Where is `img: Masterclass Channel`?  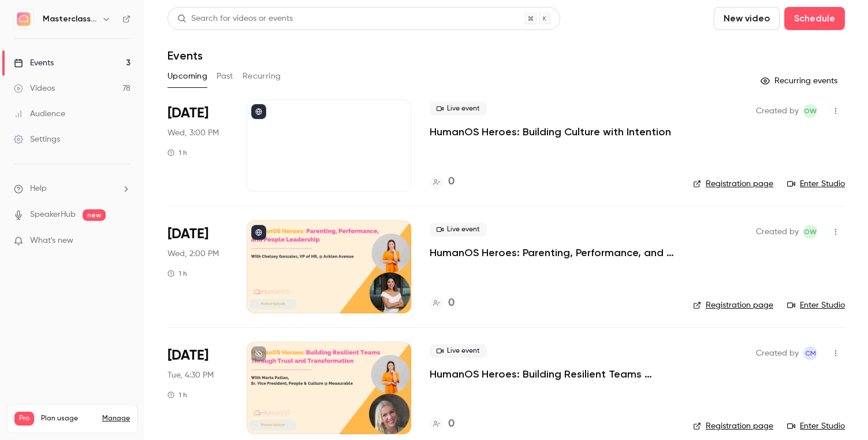 img: Masterclass Channel is located at coordinates (24, 19).